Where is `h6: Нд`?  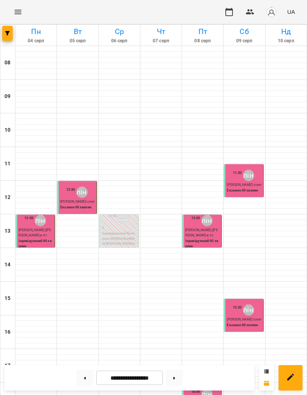
h6: Нд is located at coordinates (286, 31).